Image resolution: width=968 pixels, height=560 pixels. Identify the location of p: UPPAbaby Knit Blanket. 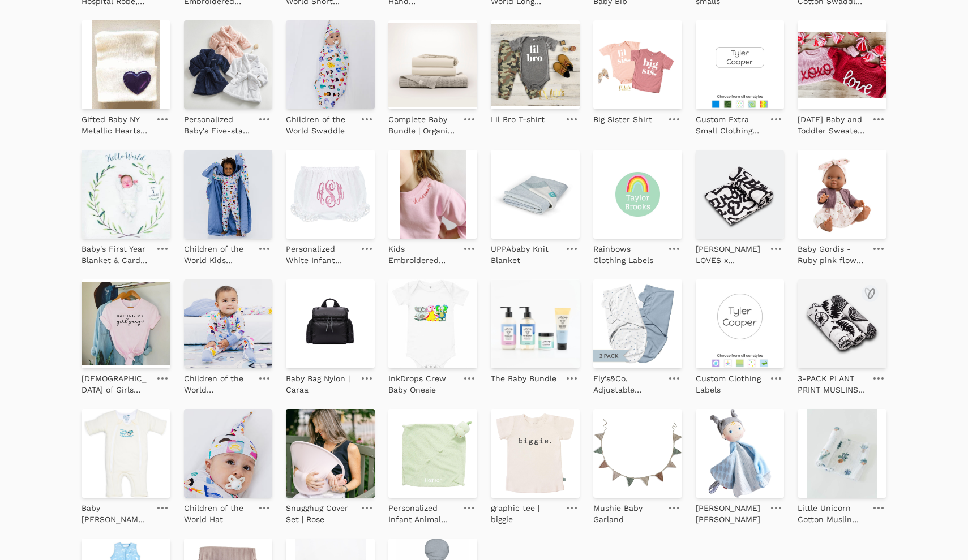
(525, 254).